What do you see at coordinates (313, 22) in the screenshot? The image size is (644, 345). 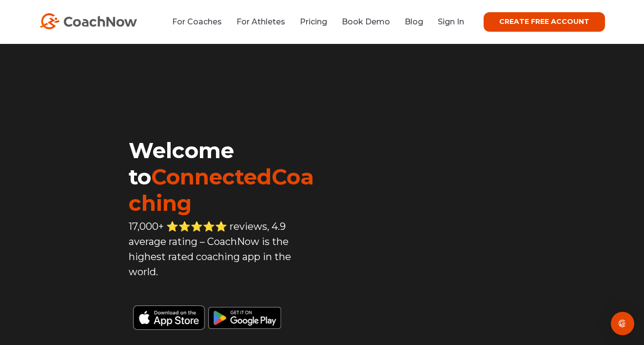 I see `a: Pricing` at bounding box center [313, 22].